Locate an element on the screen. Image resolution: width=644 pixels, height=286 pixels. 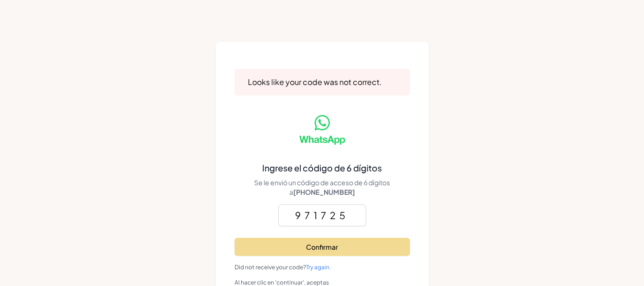
button: Confirmar is located at coordinates (322, 247).